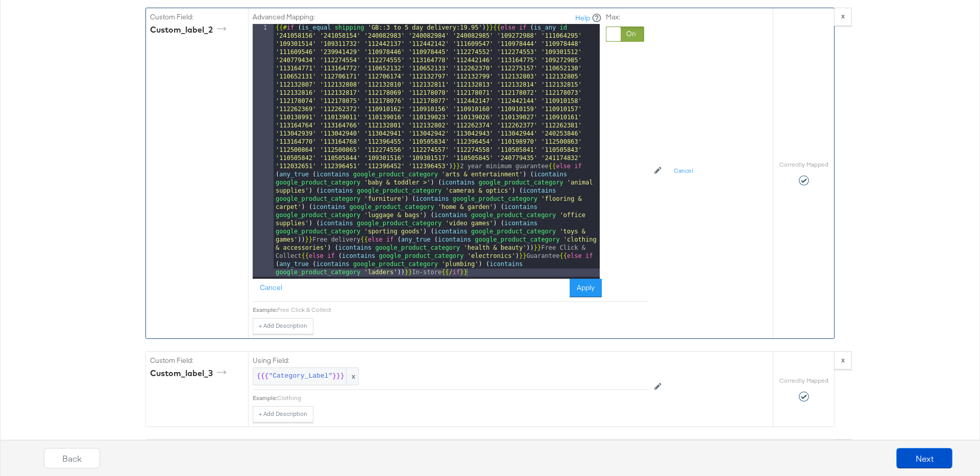  Describe the element at coordinates (624, 16) in the screenshot. I see `label: Max:` at that location.